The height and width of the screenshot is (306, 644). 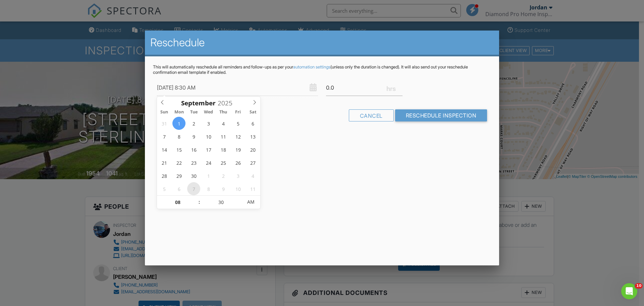 What do you see at coordinates (441, 115) in the screenshot?
I see `input: Reschedule Inspection` at bounding box center [441, 115].